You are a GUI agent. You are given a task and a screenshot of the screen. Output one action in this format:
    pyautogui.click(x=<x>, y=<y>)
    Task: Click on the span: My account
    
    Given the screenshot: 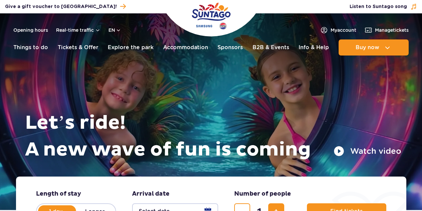 What is the action you would take?
    pyautogui.click(x=343, y=30)
    